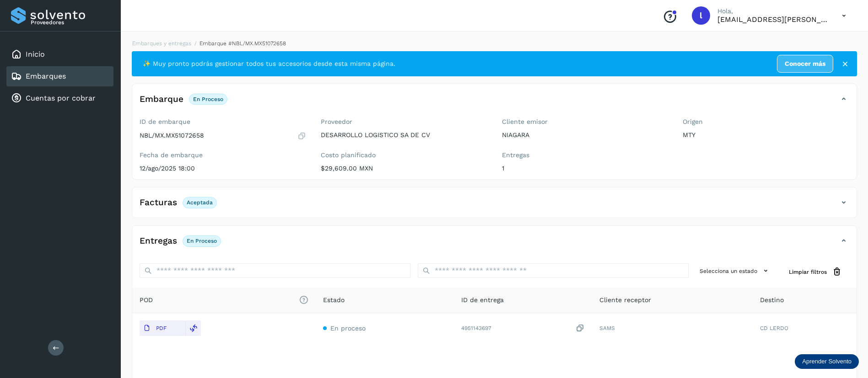 This screenshot has width=868, height=378. I want to click on a: Conocer más, so click(804, 64).